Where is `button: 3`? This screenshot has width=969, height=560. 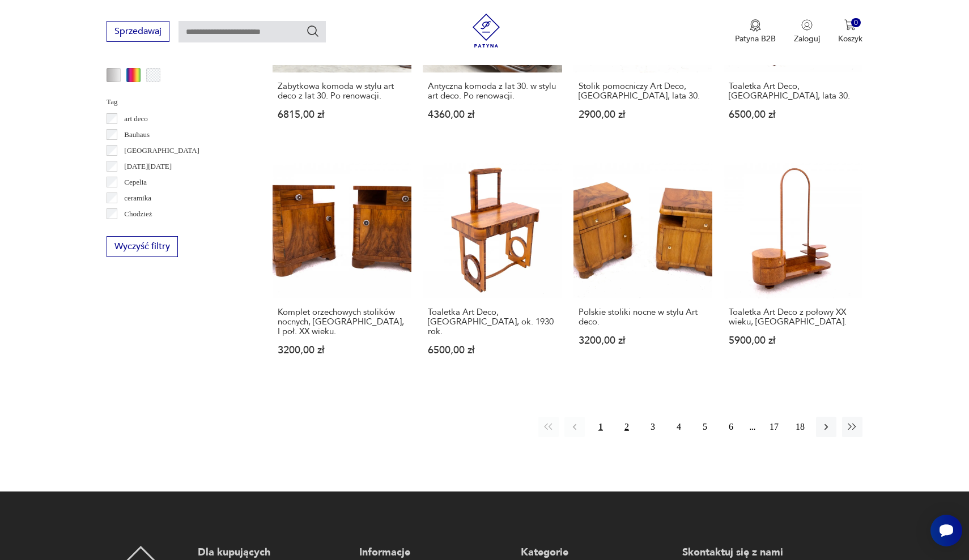 button: 3 is located at coordinates (653, 427).